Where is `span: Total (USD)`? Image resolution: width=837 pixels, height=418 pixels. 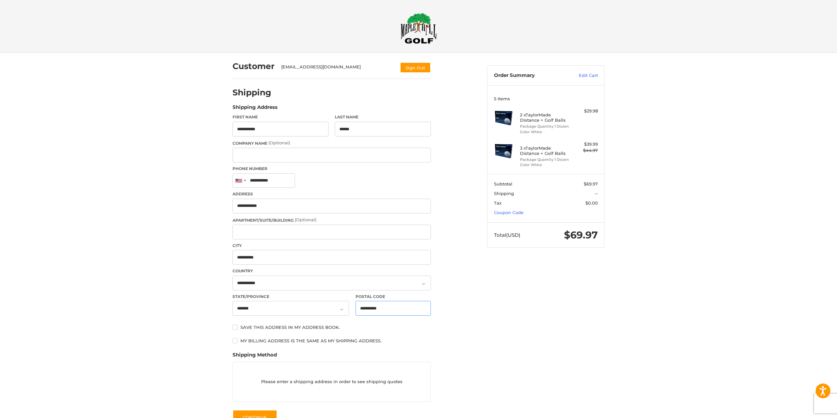
span: Total (USD) is located at coordinates (507, 235).